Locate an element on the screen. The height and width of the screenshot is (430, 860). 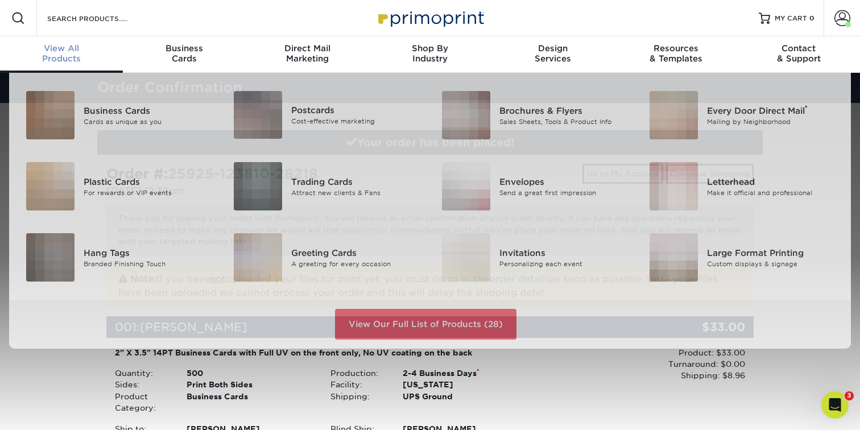
a: Resources& Templates is located at coordinates (675, 55).